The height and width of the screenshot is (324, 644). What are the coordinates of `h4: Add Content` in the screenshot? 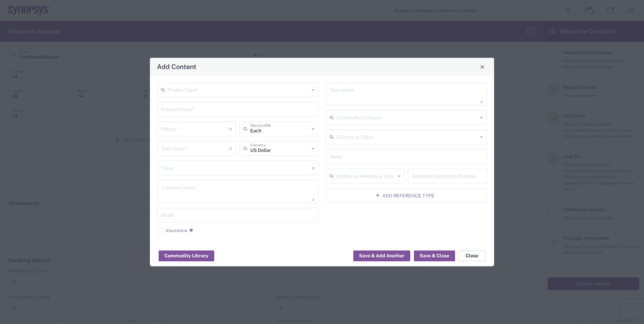 It's located at (177, 66).